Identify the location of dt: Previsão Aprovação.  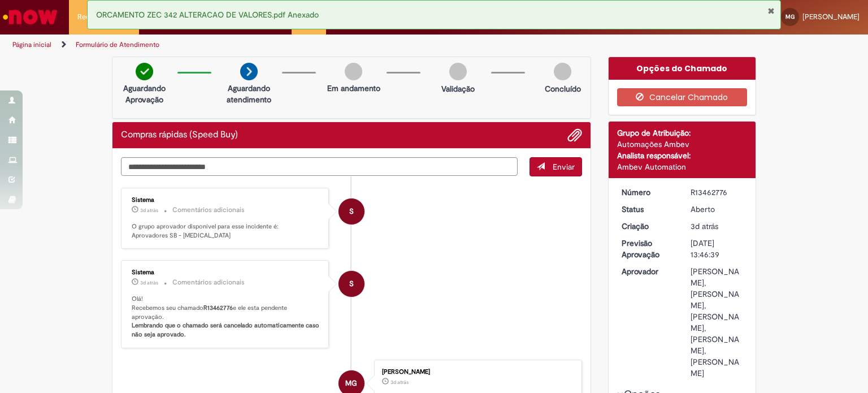
(647, 249).